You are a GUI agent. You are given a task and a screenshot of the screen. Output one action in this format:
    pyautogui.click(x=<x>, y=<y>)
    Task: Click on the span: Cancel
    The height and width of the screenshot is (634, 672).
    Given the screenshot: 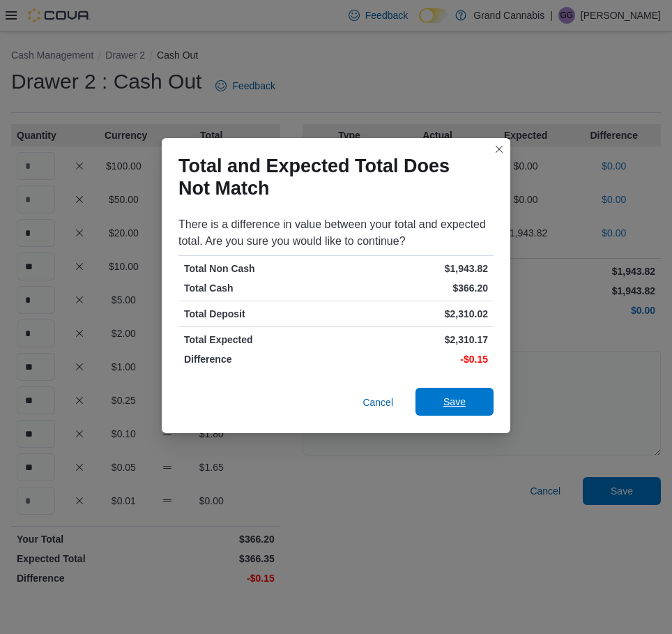 What is the action you would take?
    pyautogui.click(x=378, y=402)
    